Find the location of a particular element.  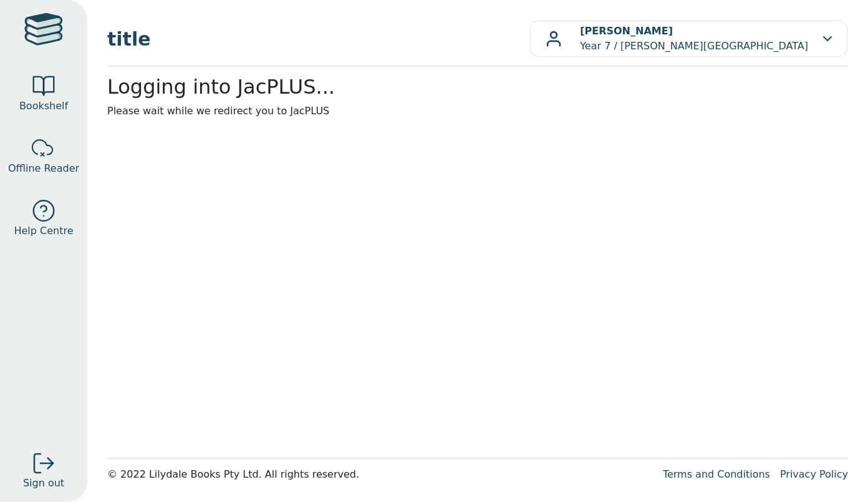

a: Terms and Conditions is located at coordinates (717, 474).